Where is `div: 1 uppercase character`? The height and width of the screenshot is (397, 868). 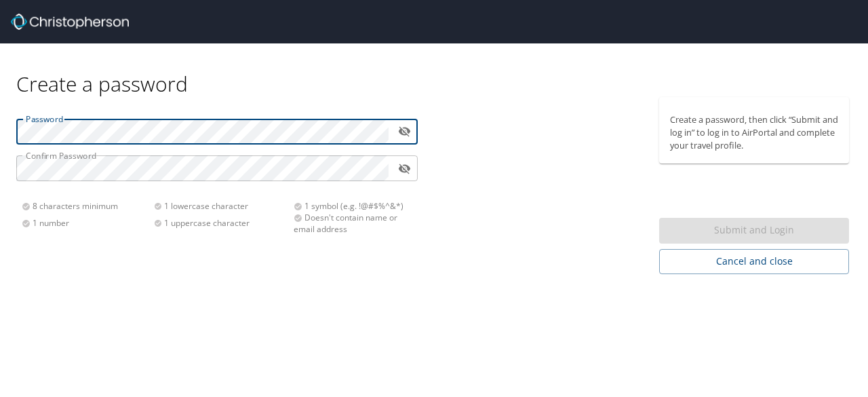 div: 1 uppercase character is located at coordinates (220, 223).